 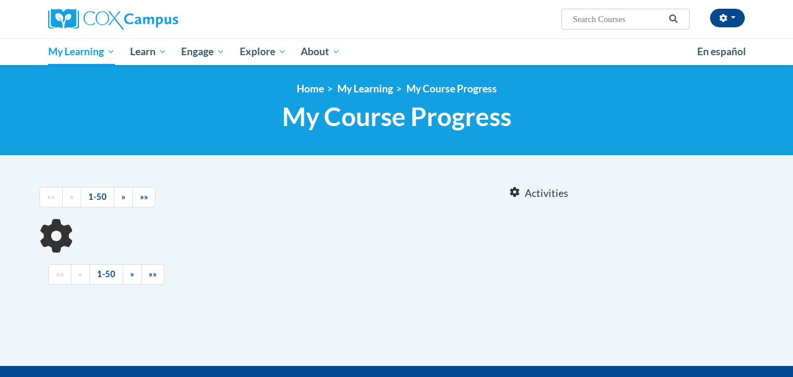 What do you see at coordinates (263, 52) in the screenshot?
I see `span: Explore` at bounding box center [263, 52].